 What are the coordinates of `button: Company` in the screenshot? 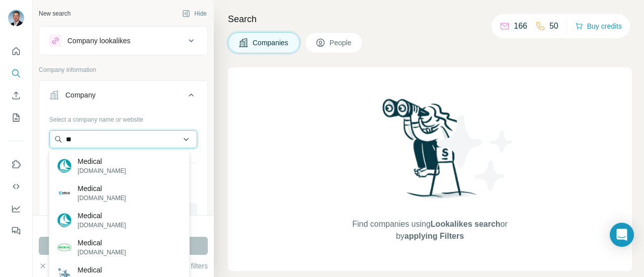 It's located at (123, 97).